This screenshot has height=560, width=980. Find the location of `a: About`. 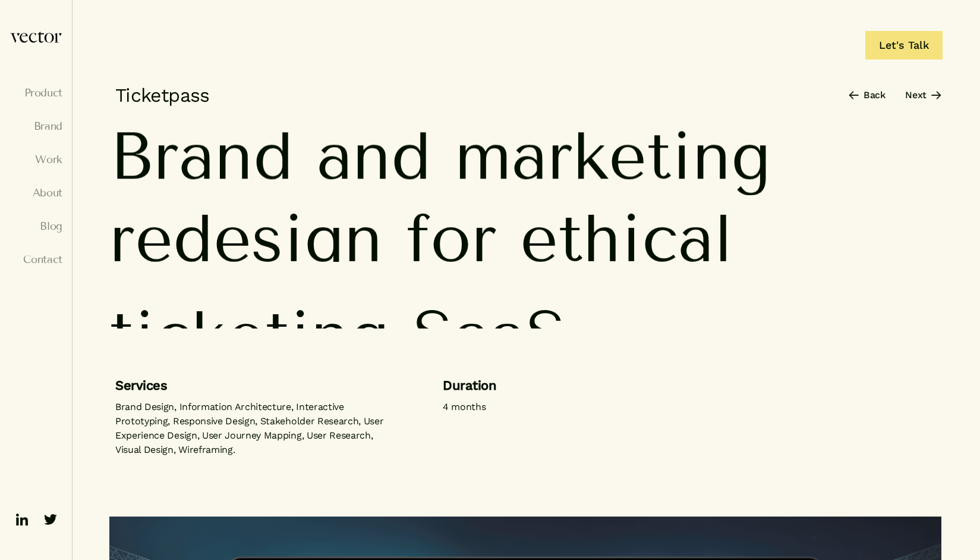

a: About is located at coordinates (36, 192).